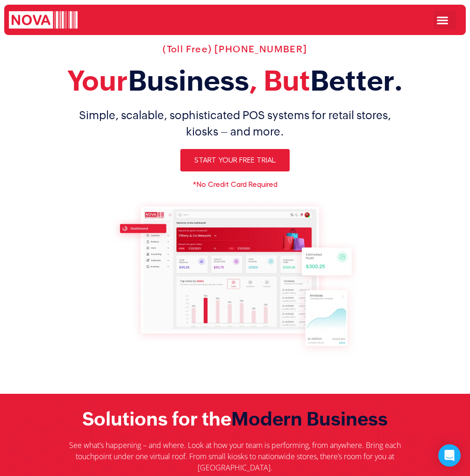 The image size is (470, 476). What do you see at coordinates (188, 81) in the screenshot?
I see `span: Business` at bounding box center [188, 81].